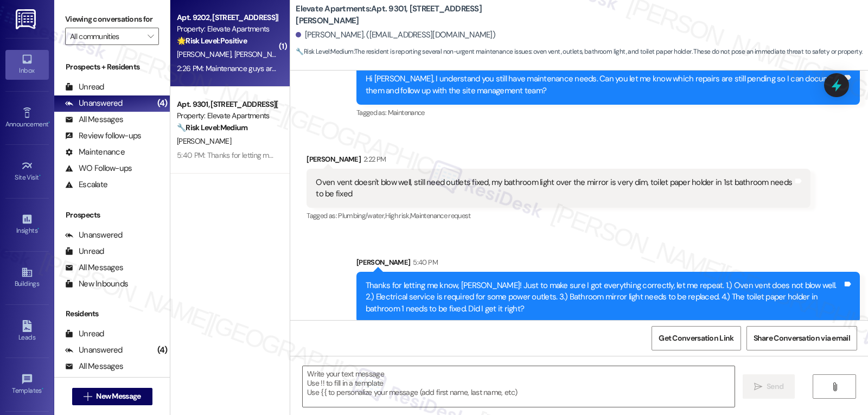 This screenshot has width=868, height=415. I want to click on span: Send, so click(775, 386).